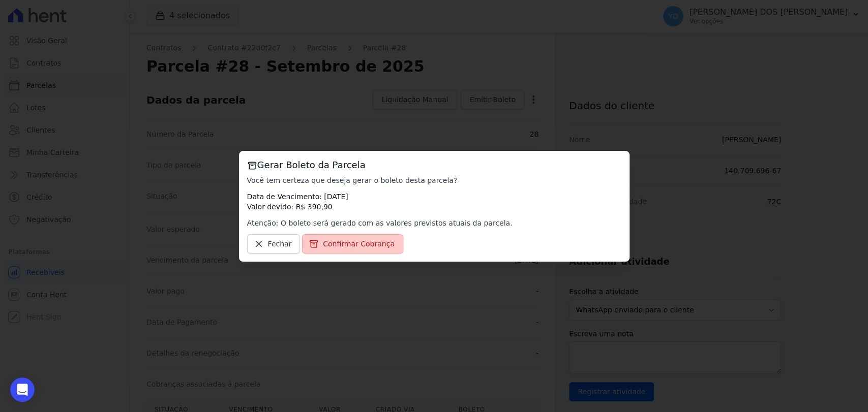 Image resolution: width=868 pixels, height=412 pixels. I want to click on a: Fechar, so click(274, 244).